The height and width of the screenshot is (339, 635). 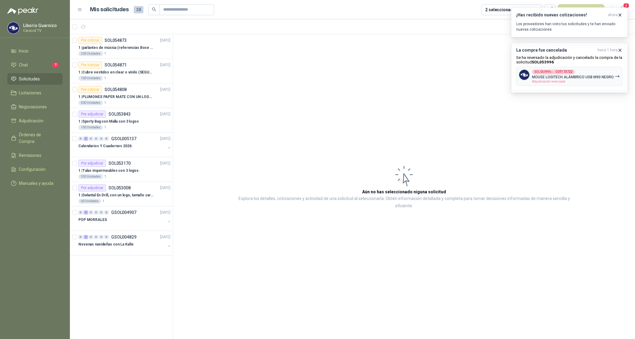 What do you see at coordinates (32, 169) in the screenshot?
I see `span: Configuración` at bounding box center [32, 169].